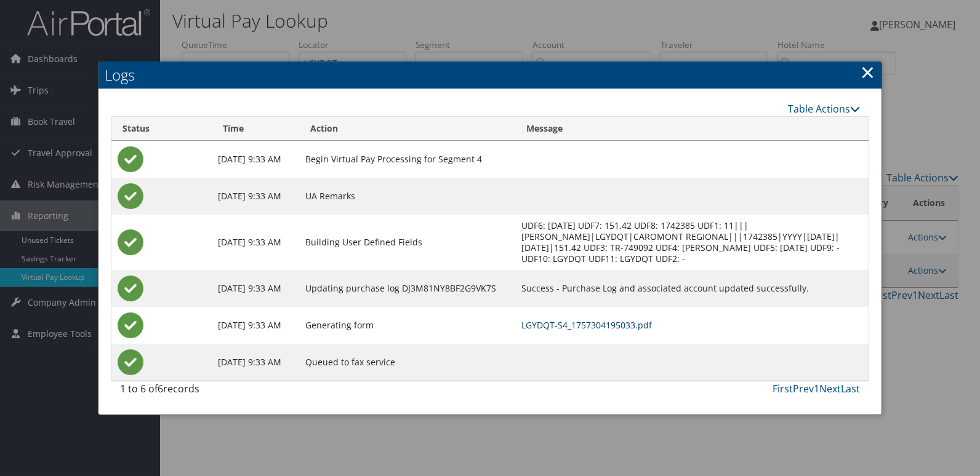 This screenshot has width=980, height=476. I want to click on span: 6, so click(160, 388).